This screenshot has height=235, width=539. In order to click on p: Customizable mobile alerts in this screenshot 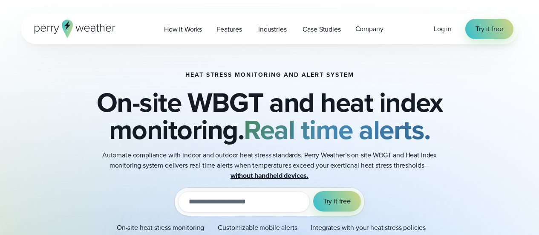, I will do `click(257, 227)`.